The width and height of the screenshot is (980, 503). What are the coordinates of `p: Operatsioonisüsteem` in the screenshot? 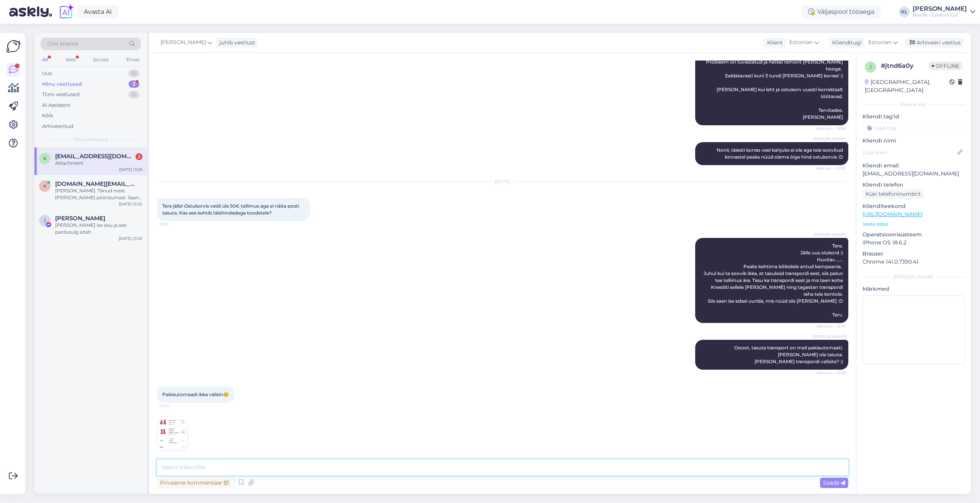 It's located at (913, 234).